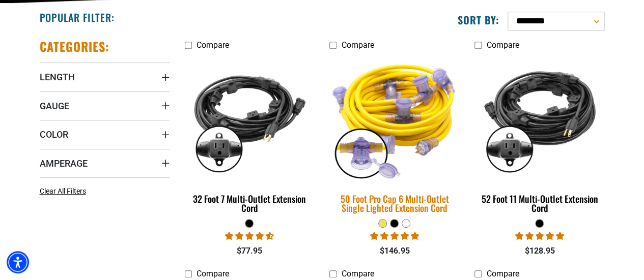 This screenshot has width=644, height=280. Describe the element at coordinates (104, 106) in the screenshot. I see `summary: Gauge` at that location.